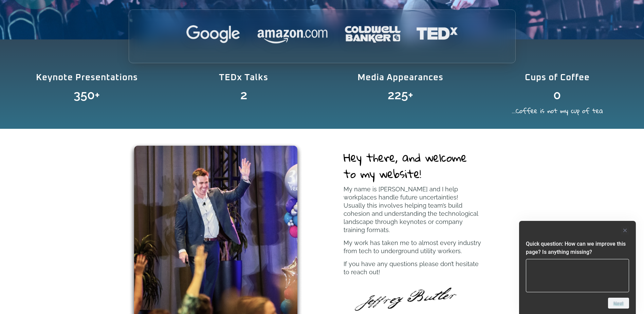  I want to click on span: 225, so click(398, 95).